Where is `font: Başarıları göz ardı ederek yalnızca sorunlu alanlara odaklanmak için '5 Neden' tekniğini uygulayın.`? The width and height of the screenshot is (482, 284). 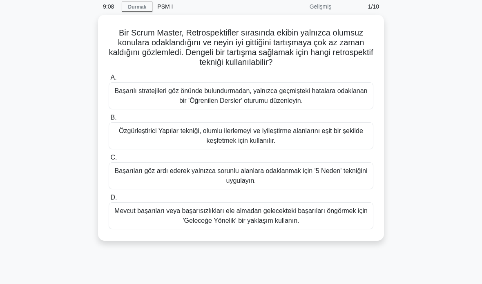 font: Başarıları göz ardı ederek yalnızca sorunlu alanlara odaklanmak için '5 Neden' tekniğini uygulayın. is located at coordinates (241, 176).